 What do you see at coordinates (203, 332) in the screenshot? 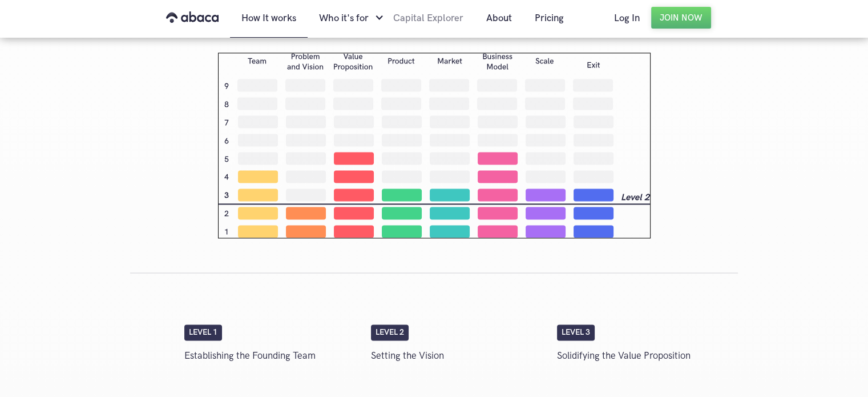
I see `div: Level 1` at bounding box center [203, 332].